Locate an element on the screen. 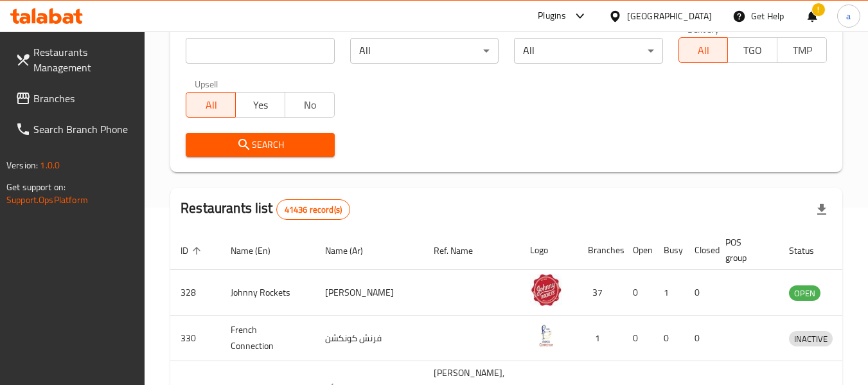  th: Busy is located at coordinates (669, 250).